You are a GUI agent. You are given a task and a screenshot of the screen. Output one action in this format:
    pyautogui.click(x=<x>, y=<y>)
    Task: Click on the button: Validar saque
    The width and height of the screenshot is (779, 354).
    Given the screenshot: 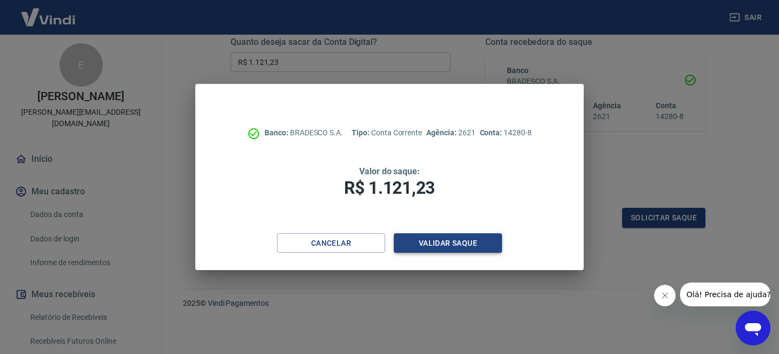 What is the action you would take?
    pyautogui.click(x=448, y=243)
    